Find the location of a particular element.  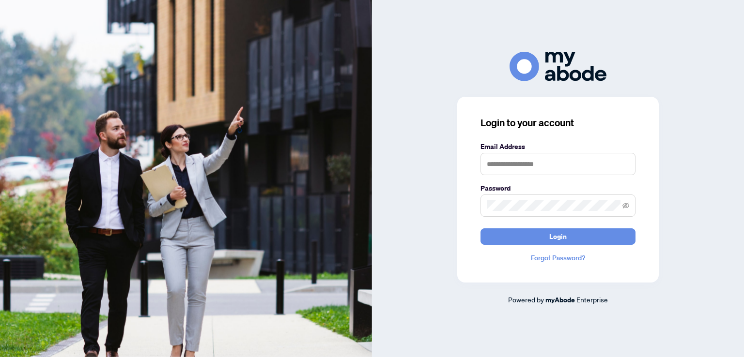

label: Email Address is located at coordinates (558, 147).